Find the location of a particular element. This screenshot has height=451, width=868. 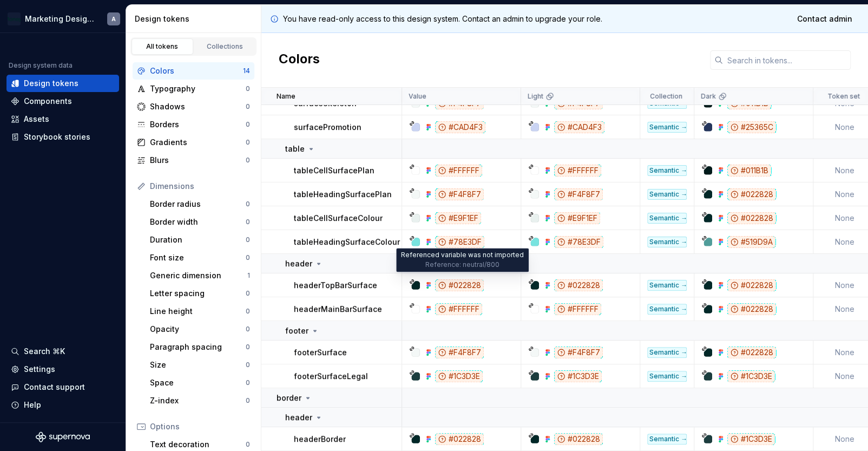

a: Gradients0 is located at coordinates (194, 142).